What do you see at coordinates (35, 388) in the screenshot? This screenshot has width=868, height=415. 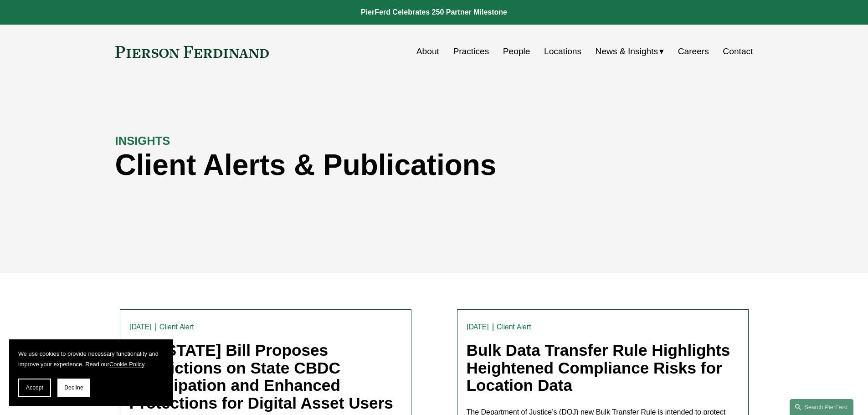 I see `span: Accept` at bounding box center [35, 388].